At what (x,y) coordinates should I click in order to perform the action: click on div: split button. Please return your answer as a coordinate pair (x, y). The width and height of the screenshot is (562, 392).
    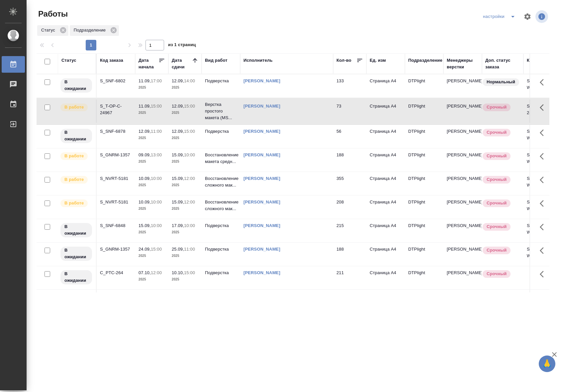
    Looking at the image, I should click on (501, 17).